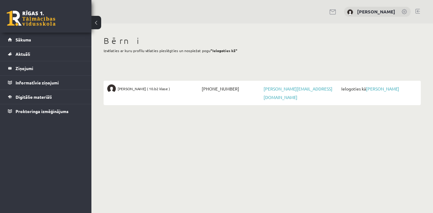 This screenshot has width=433, height=213. I want to click on p: Izvēlaties ar kuru profilu vēlaties pieslēgties un nospiežat pogu, so click(262, 51).